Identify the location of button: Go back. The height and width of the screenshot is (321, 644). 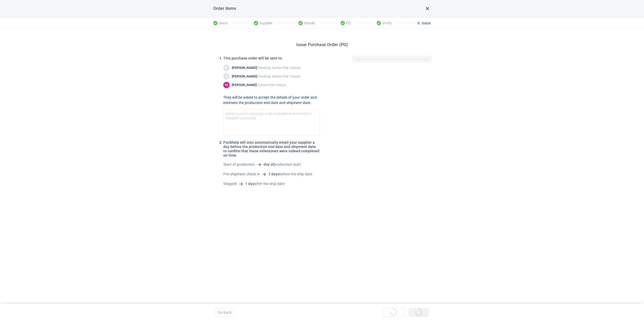
(225, 312).